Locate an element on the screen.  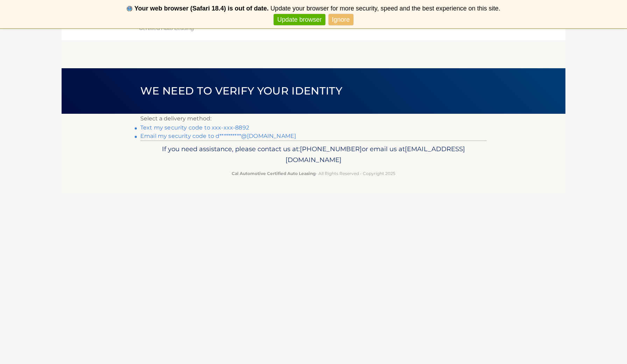
p: Select a delivery method: is located at coordinates (314, 119).